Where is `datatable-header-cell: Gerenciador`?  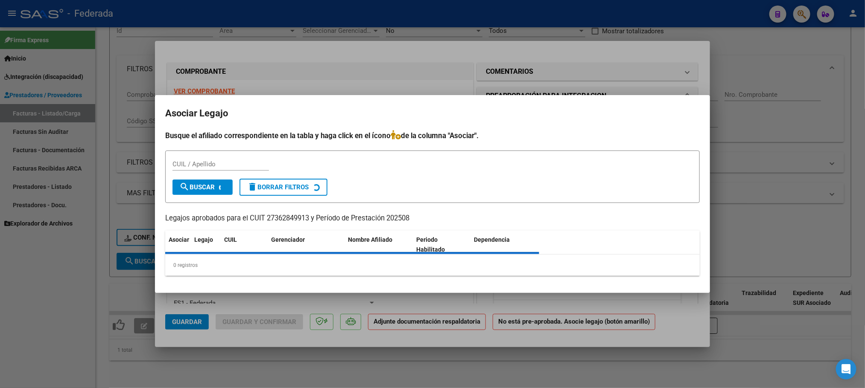 datatable-header-cell: Gerenciador is located at coordinates (306, 245).